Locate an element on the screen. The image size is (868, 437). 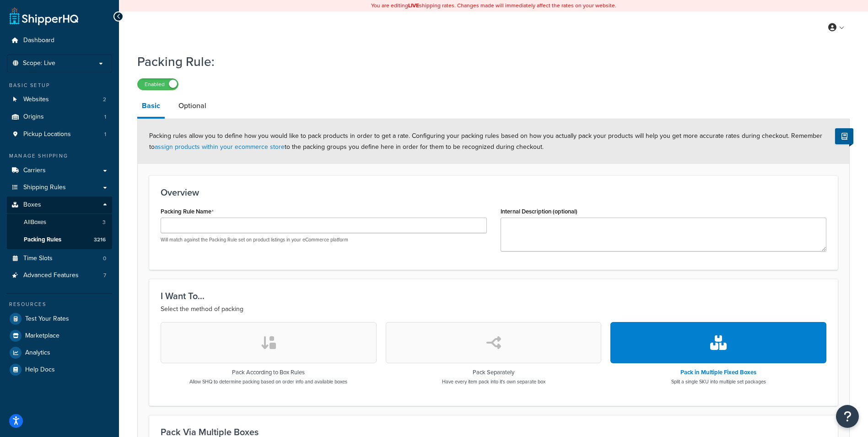
span: Dashboard is located at coordinates (39, 40).